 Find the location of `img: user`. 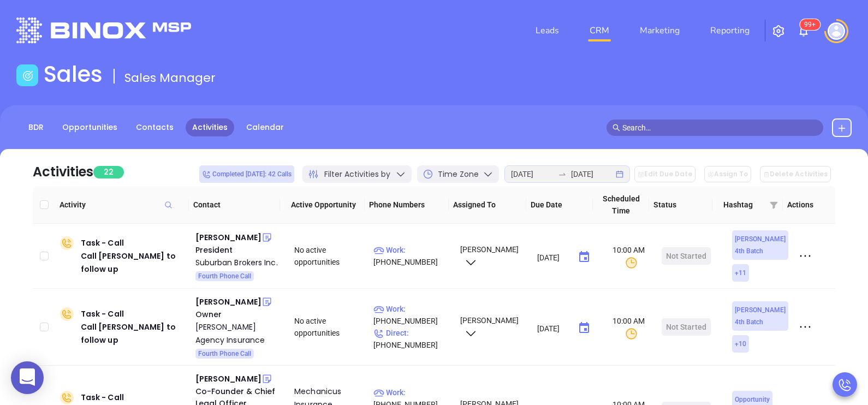

img: user is located at coordinates (836, 31).